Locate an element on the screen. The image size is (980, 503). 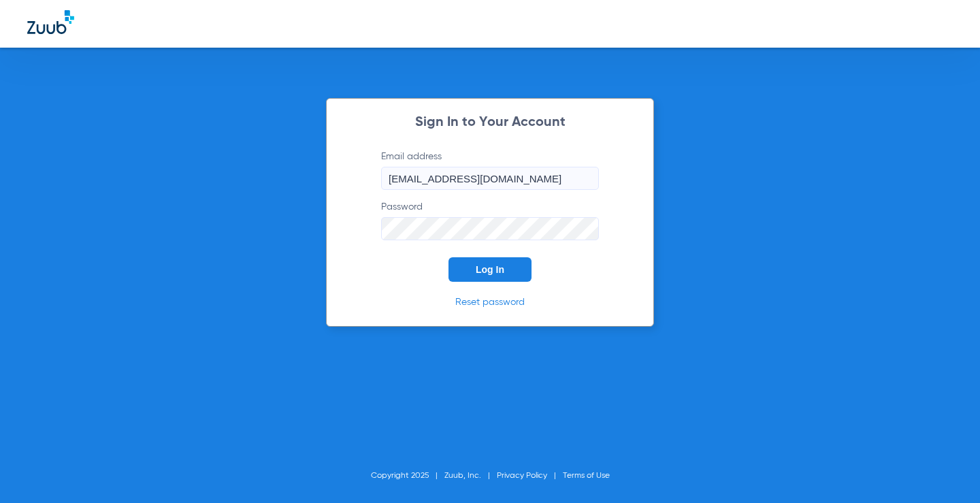
a: Privacy Policy is located at coordinates (522, 476).